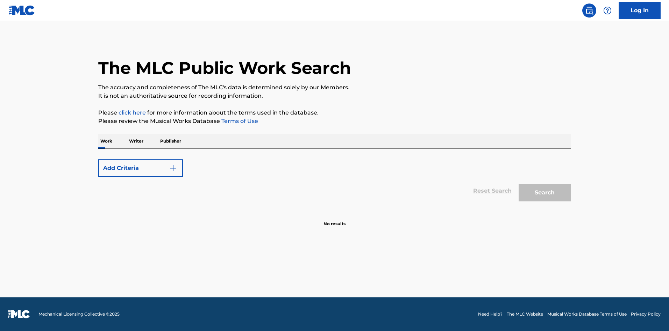 Image resolution: width=669 pixels, height=331 pixels. What do you see at coordinates (171, 141) in the screenshot?
I see `p: Publisher` at bounding box center [171, 141].